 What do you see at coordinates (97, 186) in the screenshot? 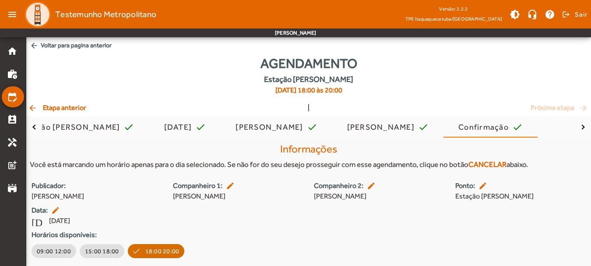
I see `strong: Publicador:` at bounding box center [97, 186].